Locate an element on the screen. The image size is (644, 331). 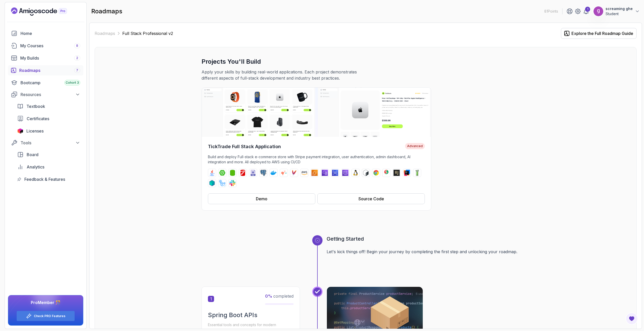
img: flyway logo is located at coordinates (242, 172).